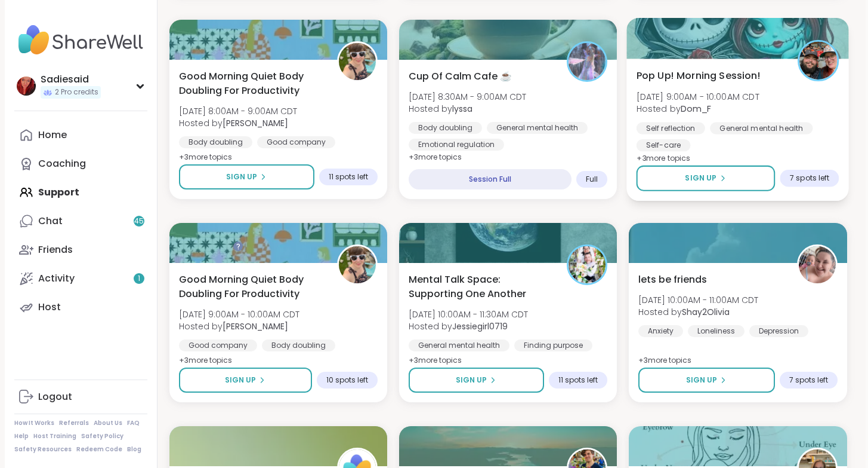 This screenshot has height=468, width=868. I want to click on div: Session Full, so click(490, 180).